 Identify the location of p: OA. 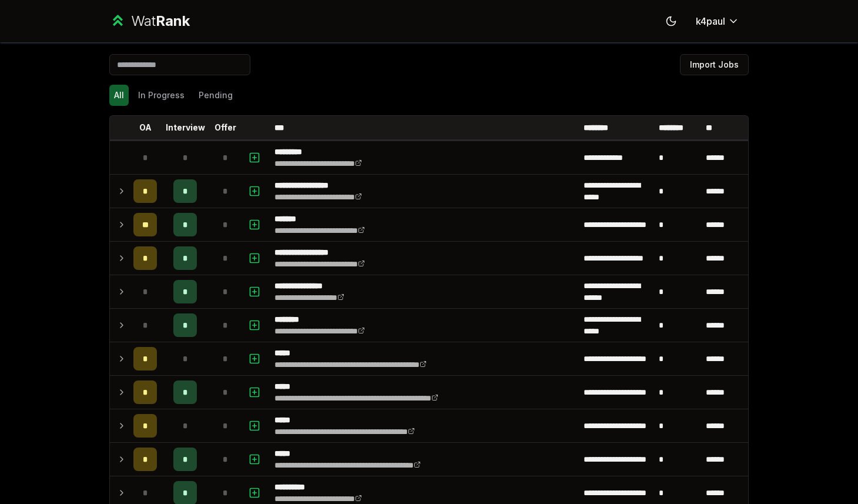
(145, 128).